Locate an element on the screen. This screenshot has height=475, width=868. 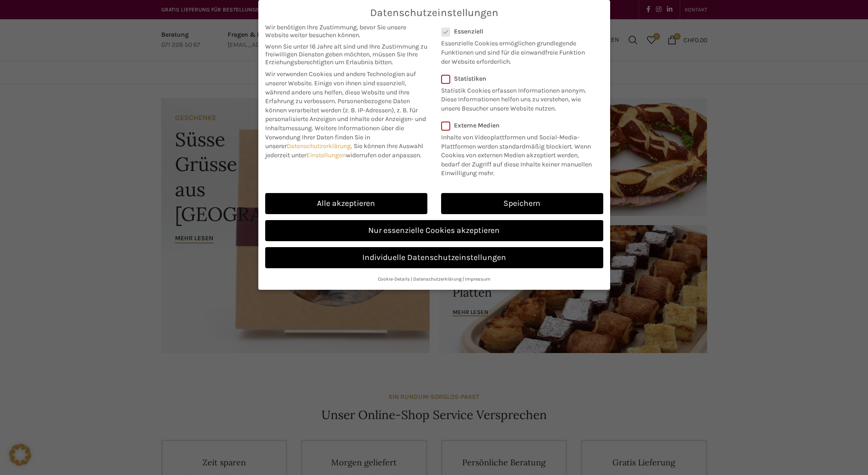
label: Statistiken is located at coordinates (516, 78).